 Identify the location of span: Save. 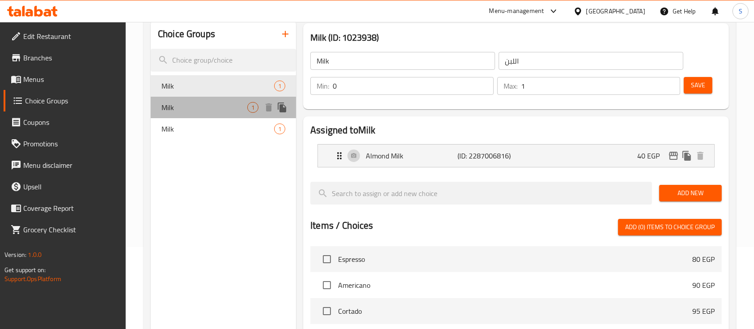
(698, 85).